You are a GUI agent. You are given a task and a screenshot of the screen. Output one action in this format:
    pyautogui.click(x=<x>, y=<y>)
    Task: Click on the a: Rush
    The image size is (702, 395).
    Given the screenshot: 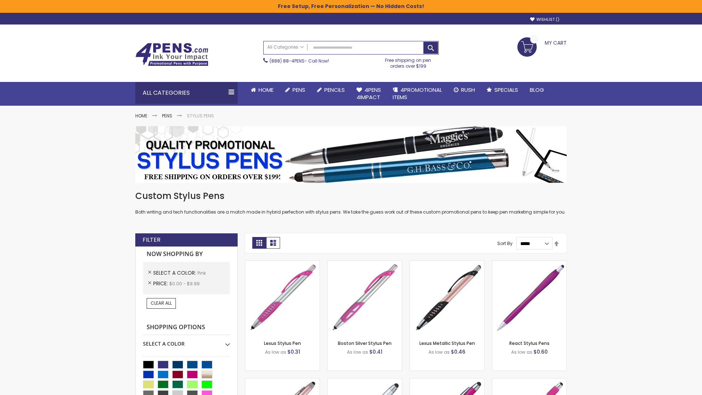 What is the action you would take?
    pyautogui.click(x=464, y=90)
    